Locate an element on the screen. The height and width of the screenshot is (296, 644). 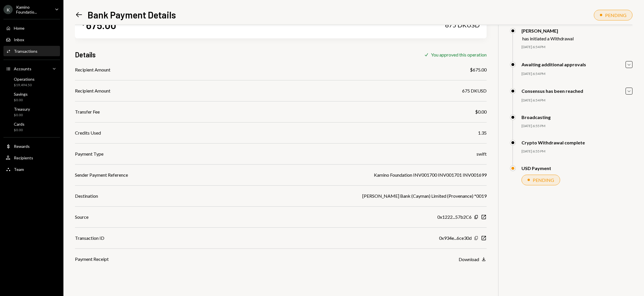
h1: Bank Payment Details is located at coordinates (132, 15).